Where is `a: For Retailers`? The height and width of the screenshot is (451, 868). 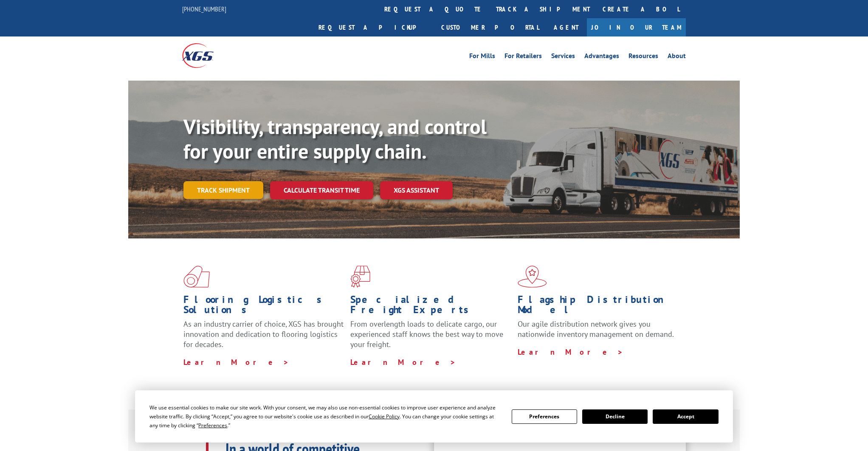 a: For Retailers is located at coordinates (523, 57).